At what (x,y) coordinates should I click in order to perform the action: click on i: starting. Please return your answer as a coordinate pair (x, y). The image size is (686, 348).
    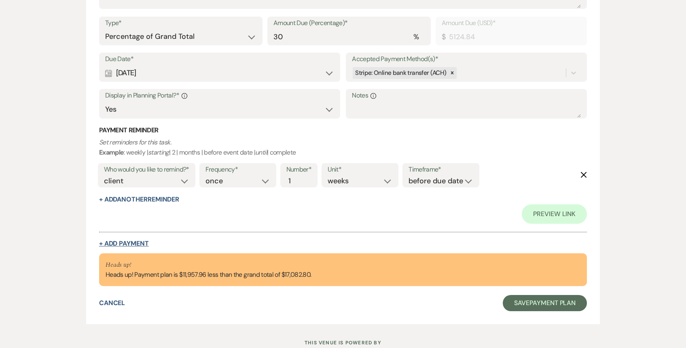
    Looking at the image, I should click on (158, 152).